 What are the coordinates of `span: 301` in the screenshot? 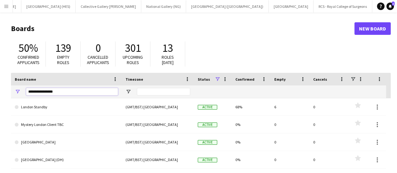 It's located at (133, 48).